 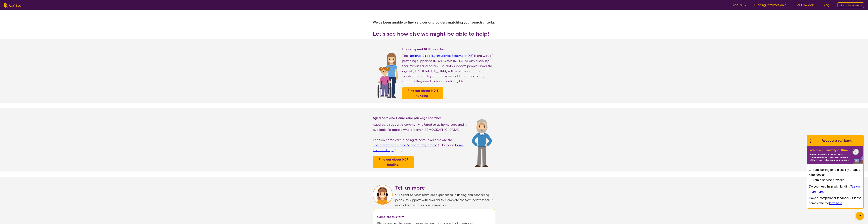 What do you see at coordinates (835, 172) in the screenshot?
I see `label: I am looking for a disability or aged care service` at bounding box center [835, 172].